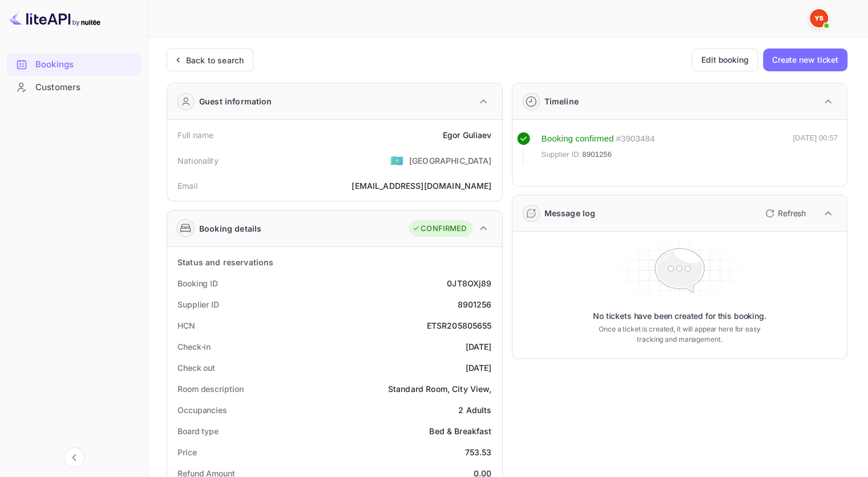 The height and width of the screenshot is (477, 868). Describe the element at coordinates (478, 452) in the screenshot. I see `div: 753.53` at that location.